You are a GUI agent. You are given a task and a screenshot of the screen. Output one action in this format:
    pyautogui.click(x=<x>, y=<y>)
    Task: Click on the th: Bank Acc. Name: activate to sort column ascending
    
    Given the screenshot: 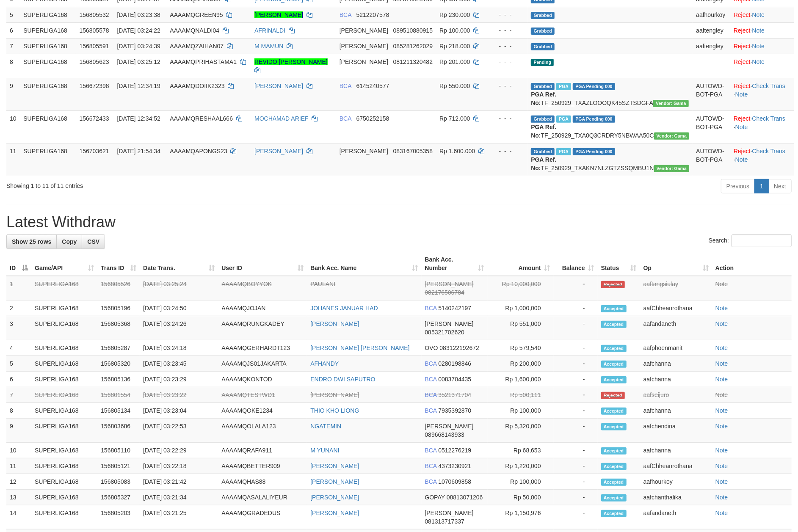 What is the action you would take?
    pyautogui.click(x=364, y=264)
    